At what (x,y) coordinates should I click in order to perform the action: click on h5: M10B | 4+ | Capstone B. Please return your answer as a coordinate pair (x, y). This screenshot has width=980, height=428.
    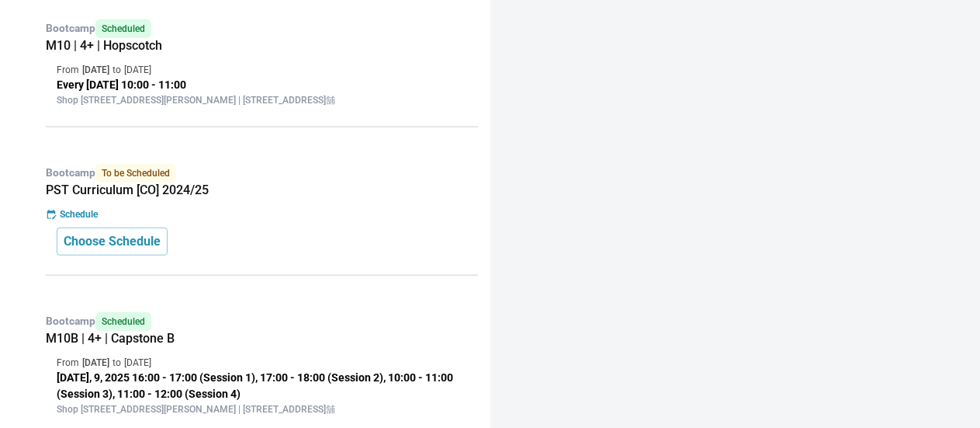
    Looking at the image, I should click on (261, 338).